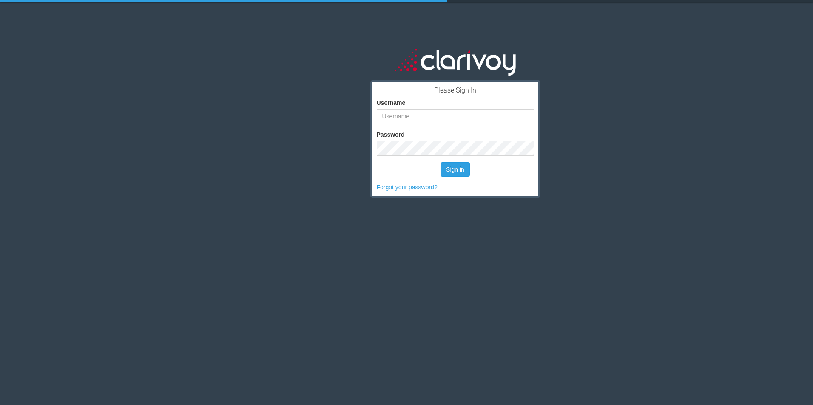 Image resolution: width=813 pixels, height=405 pixels. What do you see at coordinates (391, 103) in the screenshot?
I see `label: Username` at bounding box center [391, 103].